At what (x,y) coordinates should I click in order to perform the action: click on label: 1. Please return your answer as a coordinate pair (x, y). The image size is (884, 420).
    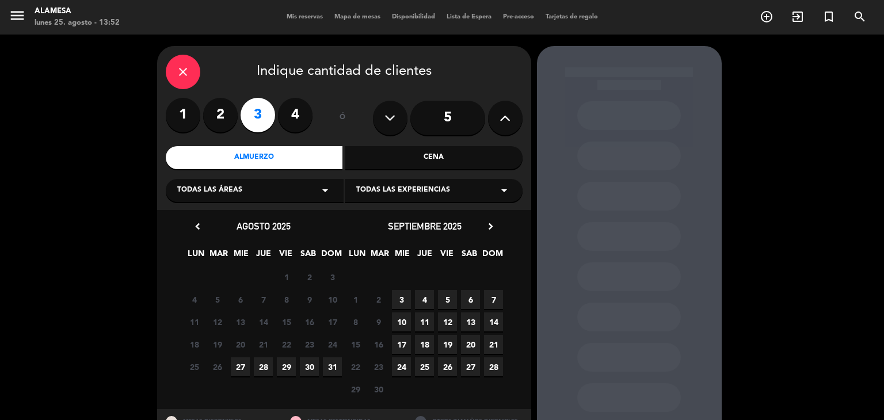
    Looking at the image, I should click on (183, 115).